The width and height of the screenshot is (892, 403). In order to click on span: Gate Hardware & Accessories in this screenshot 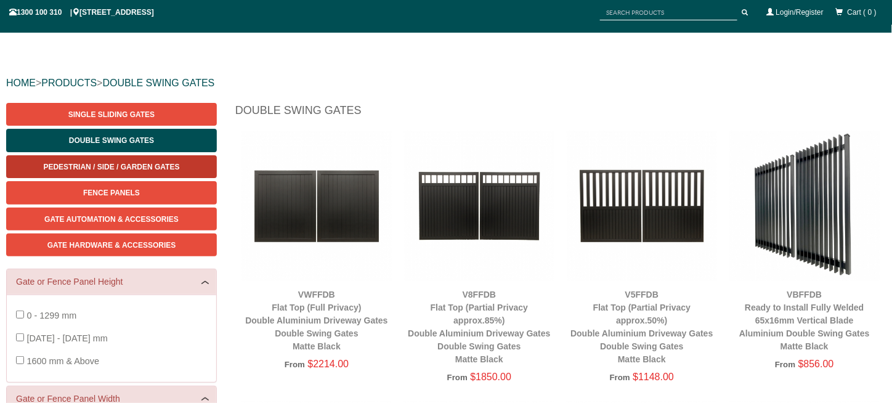, I will do `click(112, 245)`.